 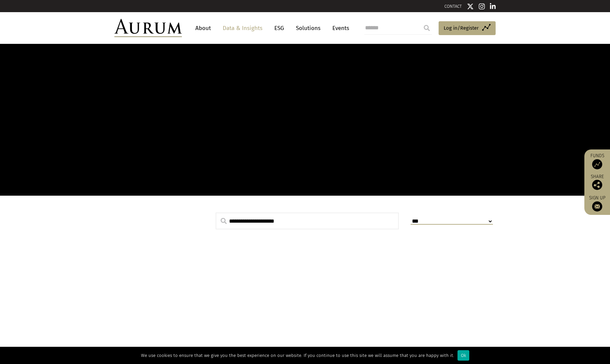 What do you see at coordinates (597, 185) in the screenshot?
I see `img: Share this post` at bounding box center [597, 185].